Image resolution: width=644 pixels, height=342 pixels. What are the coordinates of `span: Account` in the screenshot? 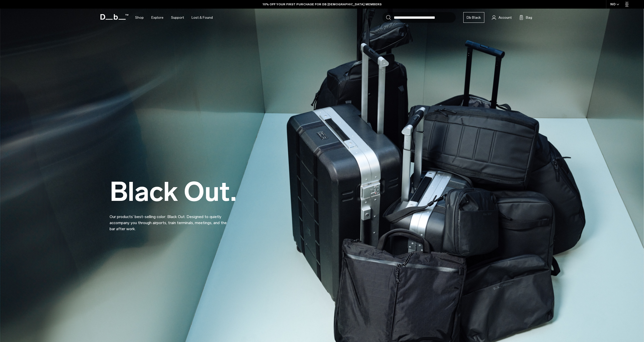 It's located at (505, 18).